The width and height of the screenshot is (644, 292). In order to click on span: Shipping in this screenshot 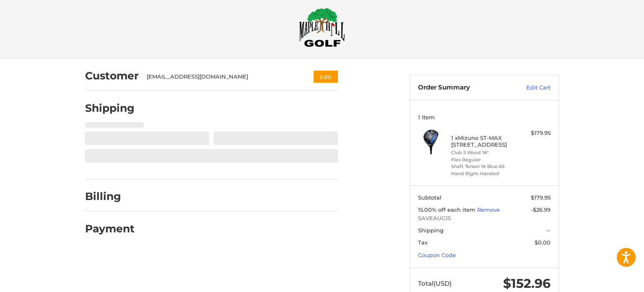, I will do `click(431, 230)`.